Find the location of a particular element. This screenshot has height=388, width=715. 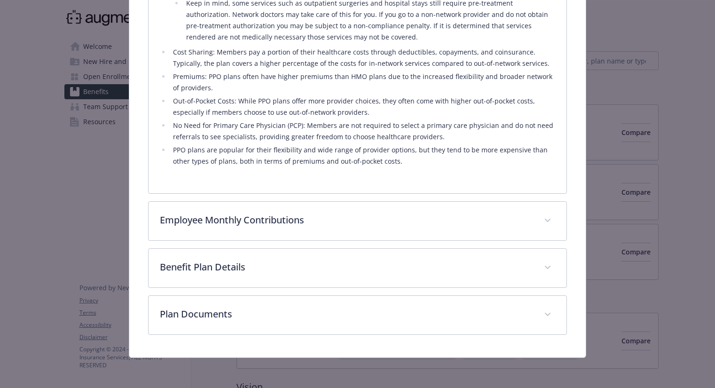

div: Plan Documents is located at coordinates (357, 315).